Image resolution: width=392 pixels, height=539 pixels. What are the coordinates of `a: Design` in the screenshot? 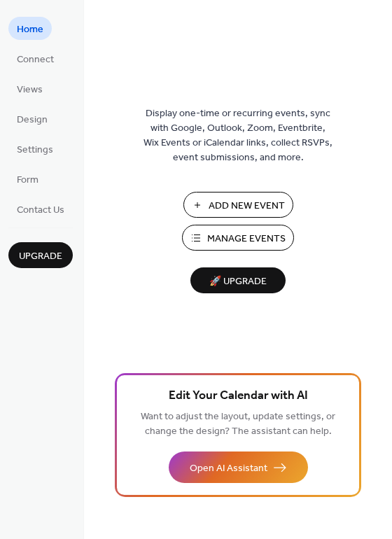 It's located at (32, 119).